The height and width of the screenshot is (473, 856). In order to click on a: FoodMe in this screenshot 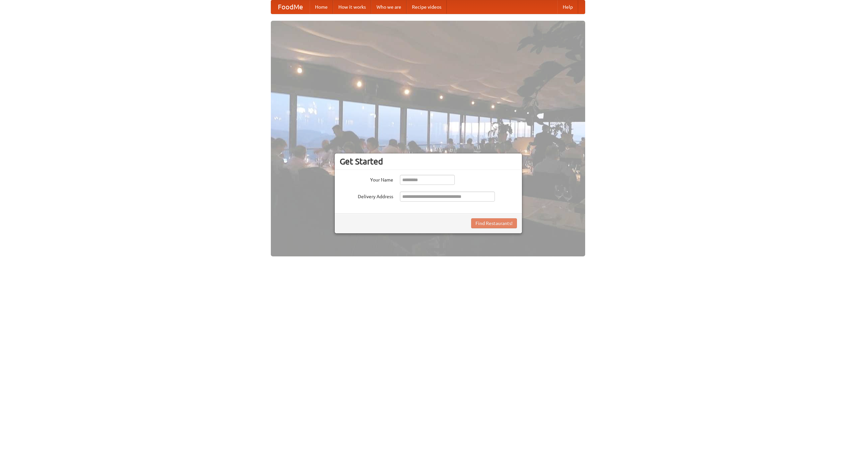, I will do `click(290, 7)`.